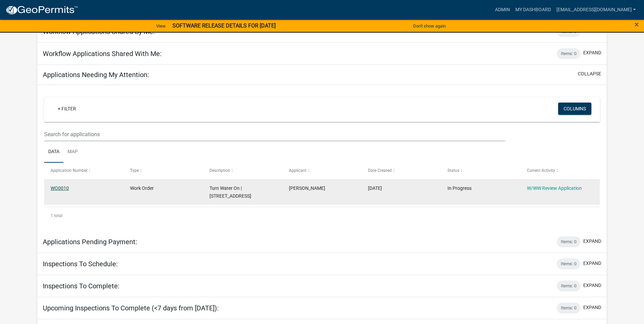 The height and width of the screenshot is (324, 644). Describe the element at coordinates (219, 171) in the screenshot. I see `span: Description` at that location.